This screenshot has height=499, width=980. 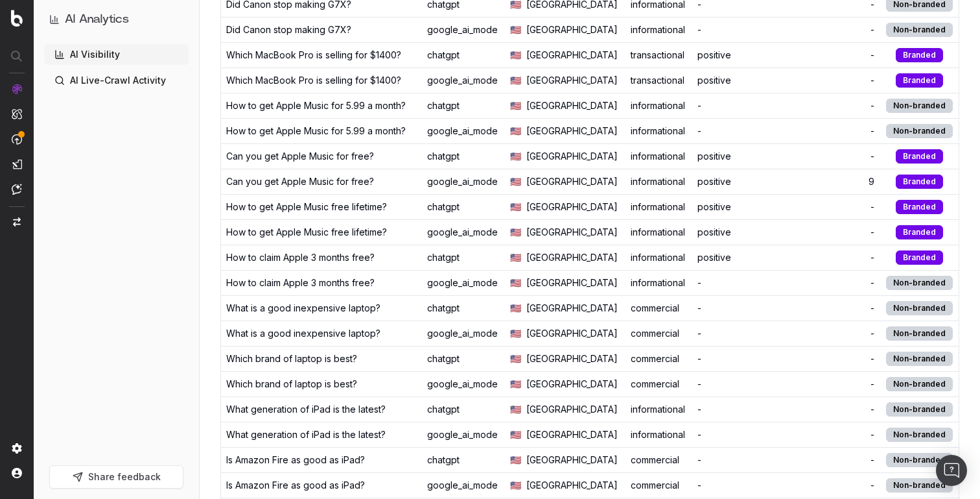 I want to click on img: Botify logo, so click(x=17, y=18).